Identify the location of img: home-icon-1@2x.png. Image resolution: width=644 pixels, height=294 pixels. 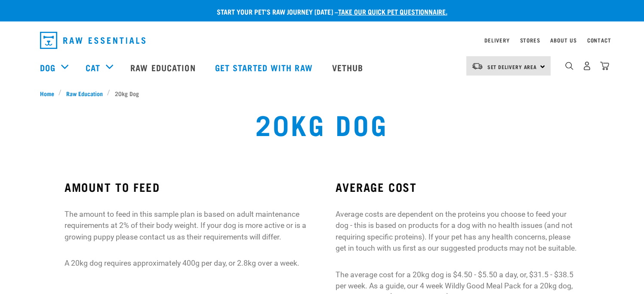
(569, 66).